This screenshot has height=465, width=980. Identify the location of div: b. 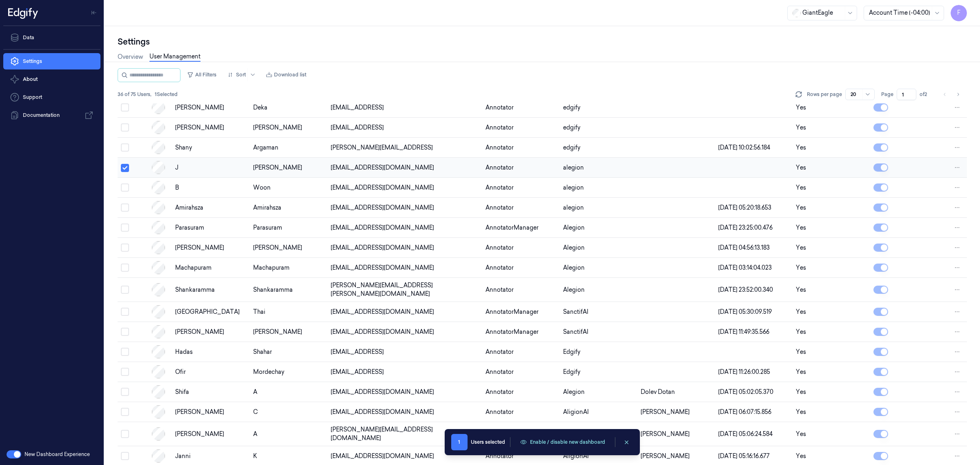
(211, 188).